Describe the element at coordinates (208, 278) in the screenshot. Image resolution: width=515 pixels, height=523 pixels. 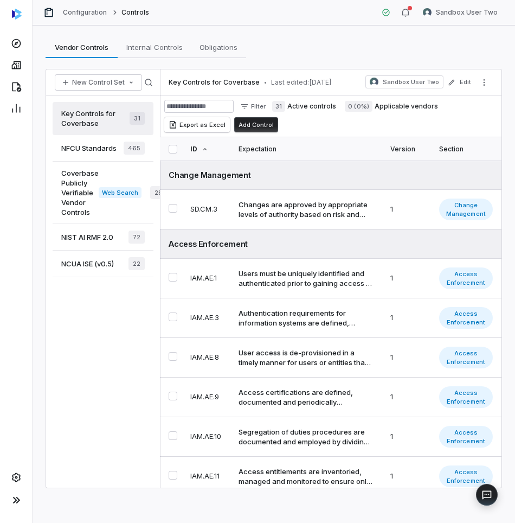
I see `td: IAM.AE.1` at that location.